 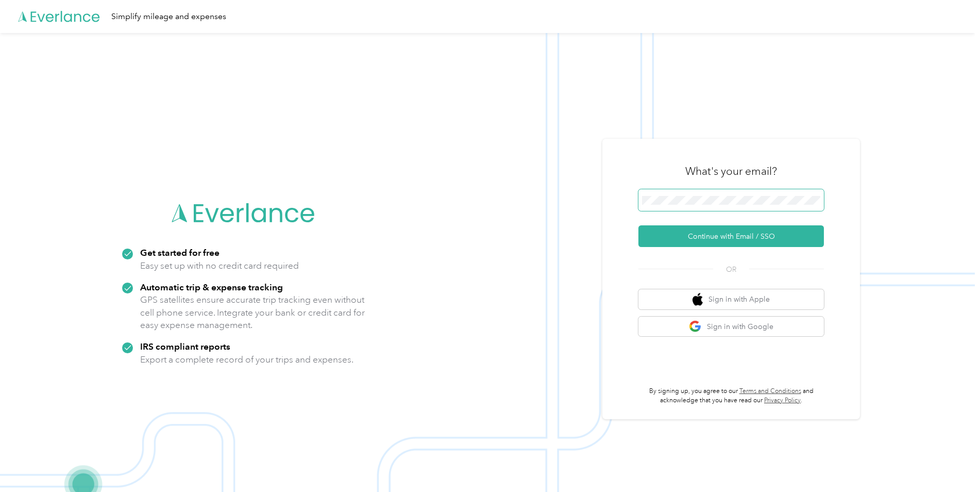 I want to click on img: apple logo, so click(x=697, y=299).